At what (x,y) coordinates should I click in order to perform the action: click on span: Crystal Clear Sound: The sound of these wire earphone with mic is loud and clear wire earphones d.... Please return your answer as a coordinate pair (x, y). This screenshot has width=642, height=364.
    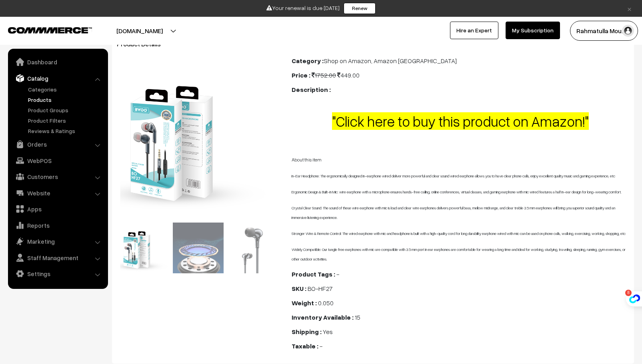
    Looking at the image, I should click on (453, 213).